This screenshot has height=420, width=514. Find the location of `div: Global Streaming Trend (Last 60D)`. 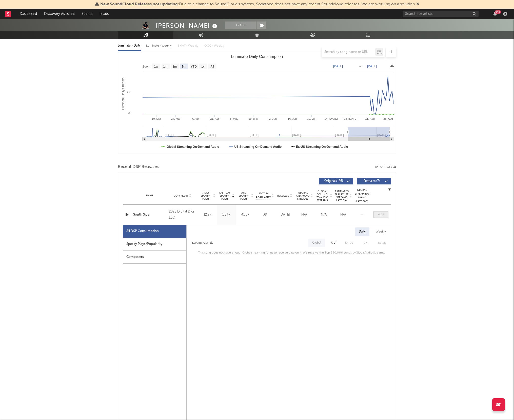

div: Global Streaming Trend (Last 60D) is located at coordinates (361, 196).